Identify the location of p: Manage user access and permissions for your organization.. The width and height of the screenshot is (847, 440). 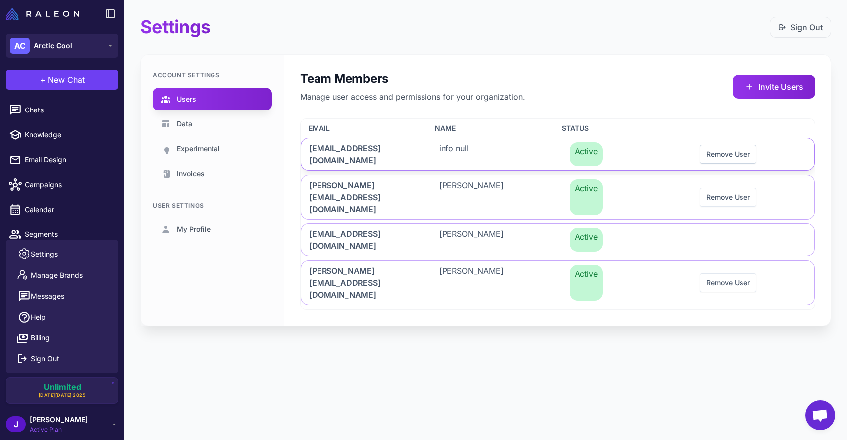
(413, 97).